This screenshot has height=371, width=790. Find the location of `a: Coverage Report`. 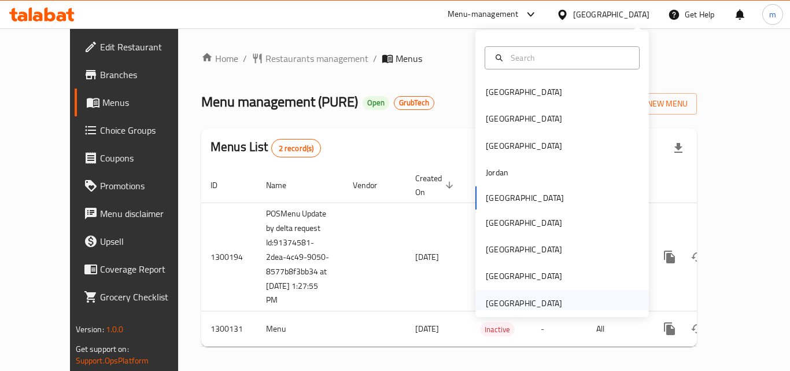

a: Coverage Report is located at coordinates (138, 269).